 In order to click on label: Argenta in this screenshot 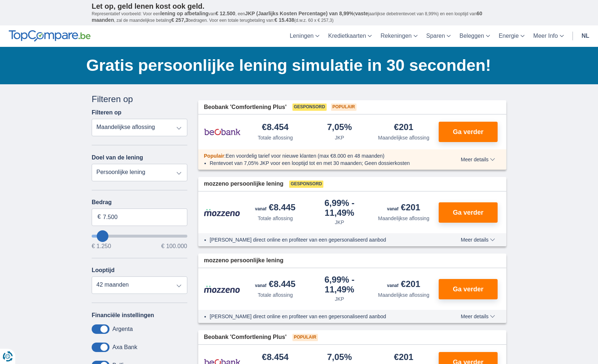, I will do `click(123, 329)`.